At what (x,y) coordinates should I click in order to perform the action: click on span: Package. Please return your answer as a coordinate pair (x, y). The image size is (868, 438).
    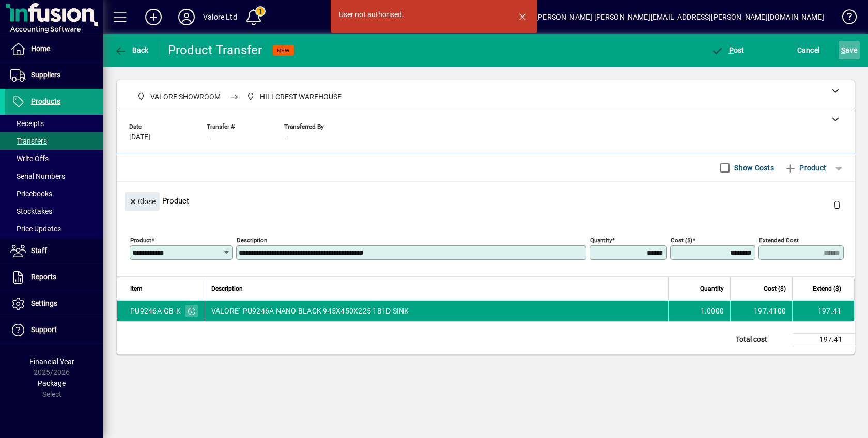
    Looking at the image, I should click on (52, 383).